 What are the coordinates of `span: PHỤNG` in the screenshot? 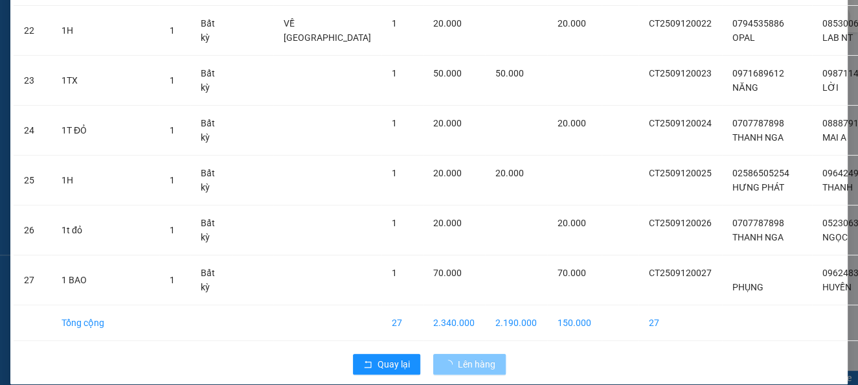 It's located at (748, 287).